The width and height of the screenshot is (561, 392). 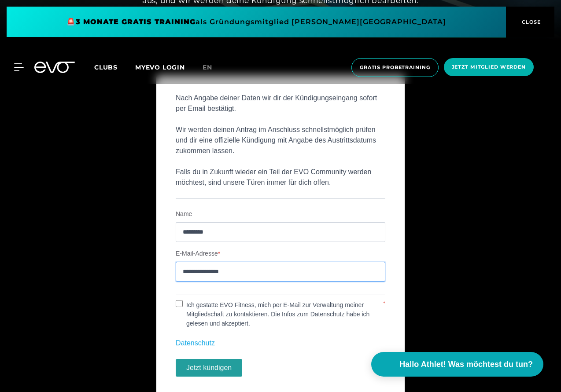 What do you see at coordinates (489, 67) in the screenshot?
I see `a: Jetzt Mitglied werden` at bounding box center [489, 67].